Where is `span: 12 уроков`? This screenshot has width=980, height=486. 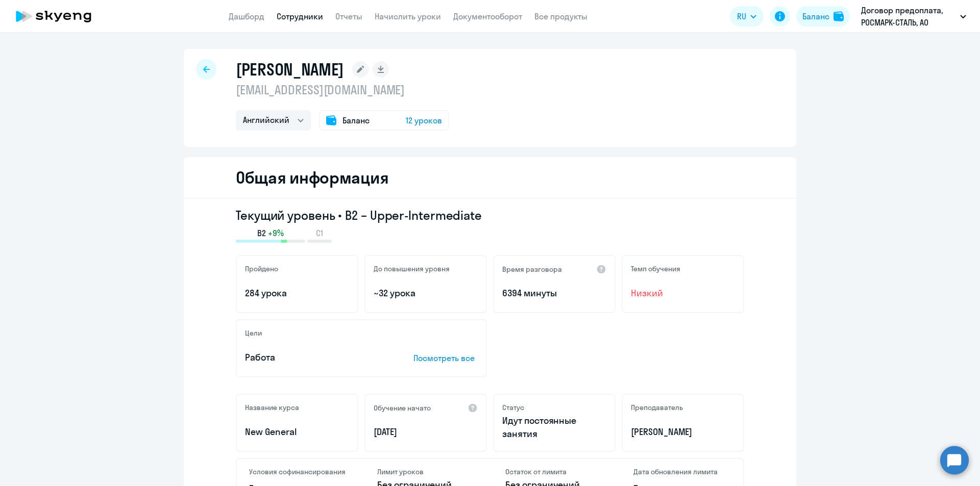
span: 12 уроков is located at coordinates (424, 120).